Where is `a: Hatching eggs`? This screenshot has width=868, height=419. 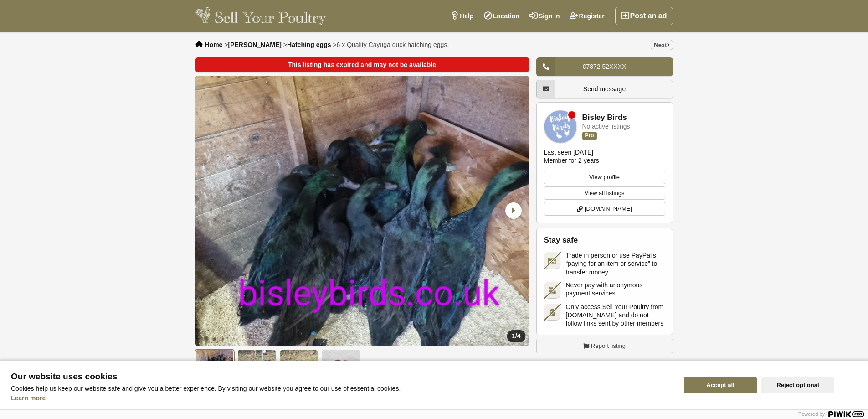
a: Hatching eggs is located at coordinates (309, 45).